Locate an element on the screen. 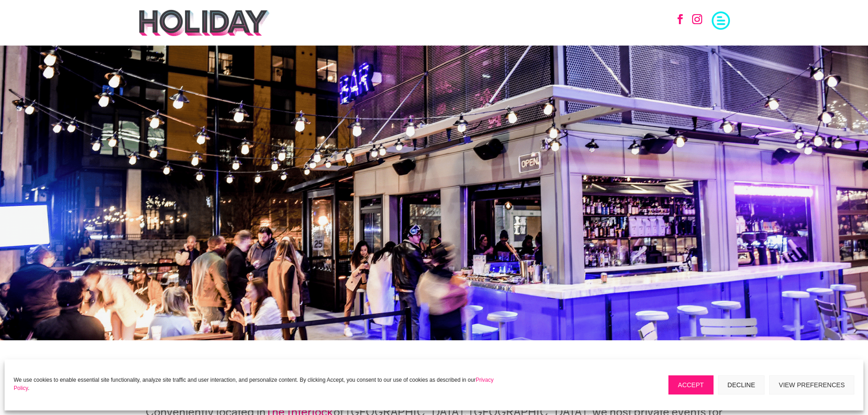 This screenshot has height=415, width=868. button: Decline is located at coordinates (741, 385).